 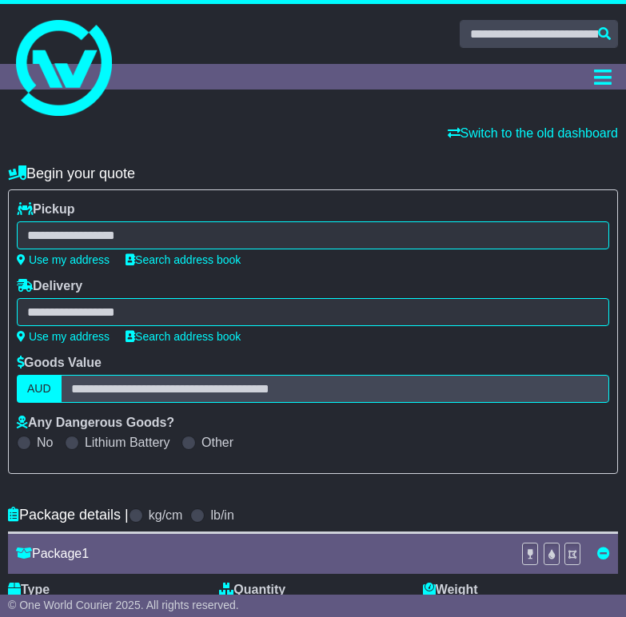 I want to click on a: Switch to the old dashboard, so click(x=532, y=133).